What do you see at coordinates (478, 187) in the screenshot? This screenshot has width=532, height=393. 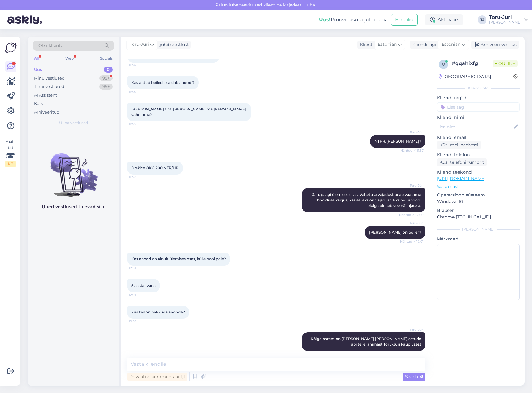 I see `p: Vaata edasi ...` at bounding box center [478, 187].